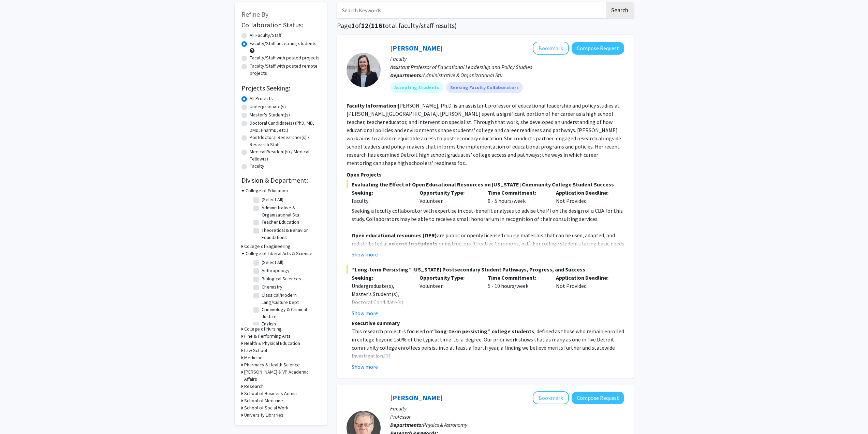  Describe the element at coordinates (268, 336) in the screenshot. I see `h3: Fine & Performing Arts` at that location.